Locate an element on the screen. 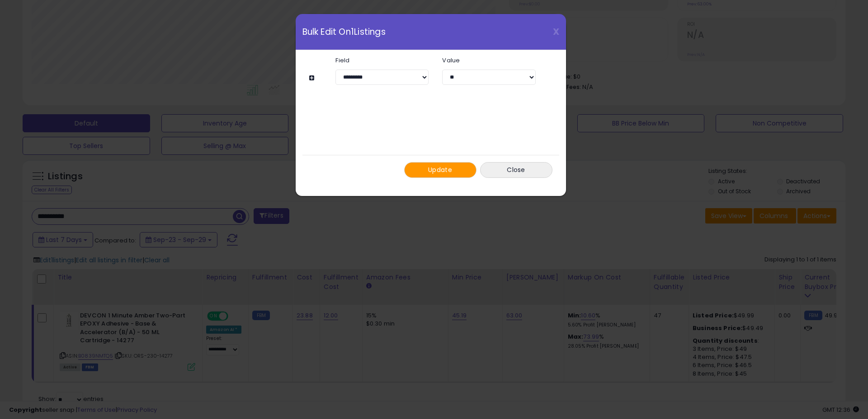  span: Bulk Edit On 1 Listings is located at coordinates (344, 32).